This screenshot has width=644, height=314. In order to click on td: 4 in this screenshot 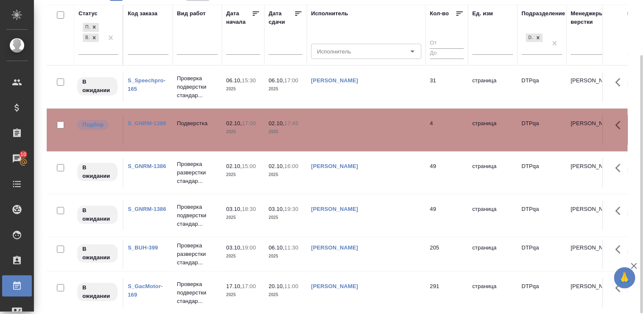, I will do `click(447, 130)`.